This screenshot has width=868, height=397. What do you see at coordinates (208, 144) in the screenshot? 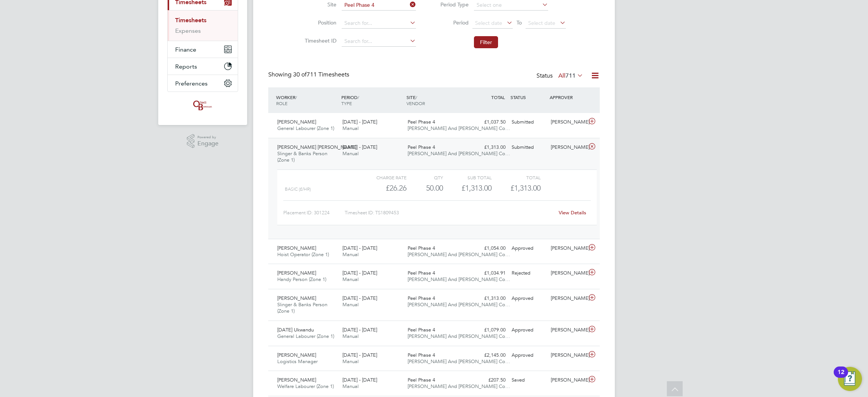
I see `span: Engage` at bounding box center [208, 144].